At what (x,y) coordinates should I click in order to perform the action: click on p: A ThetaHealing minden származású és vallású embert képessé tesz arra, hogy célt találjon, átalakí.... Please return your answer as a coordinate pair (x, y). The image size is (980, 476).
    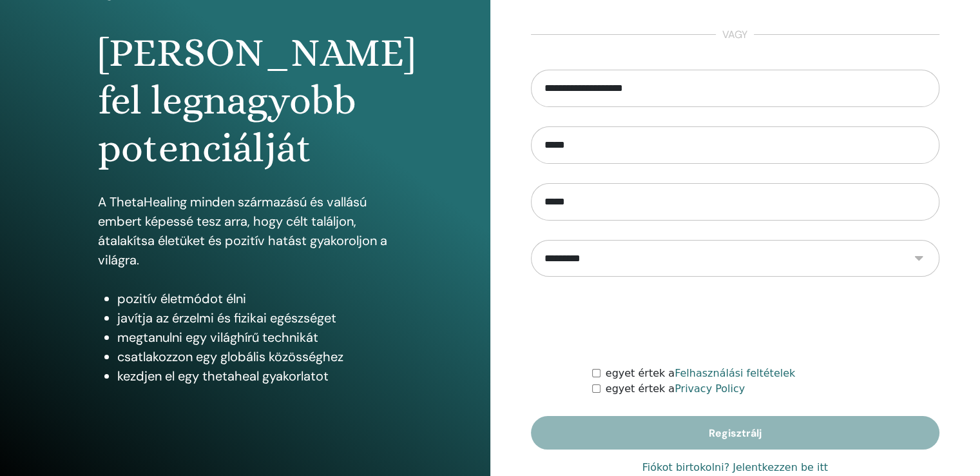
    Looking at the image, I should click on (245, 231).